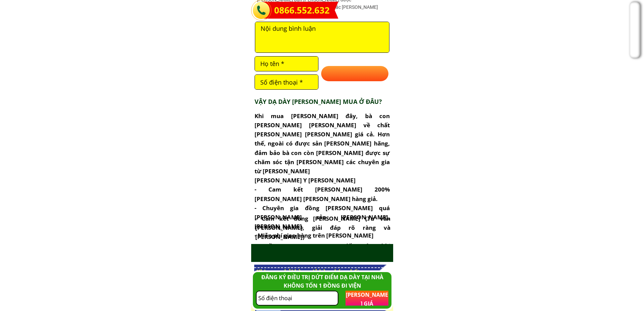 Image resolution: width=644 pixels, height=311 pixels. I want to click on h3: 0866.552.632, so click(302, 11).